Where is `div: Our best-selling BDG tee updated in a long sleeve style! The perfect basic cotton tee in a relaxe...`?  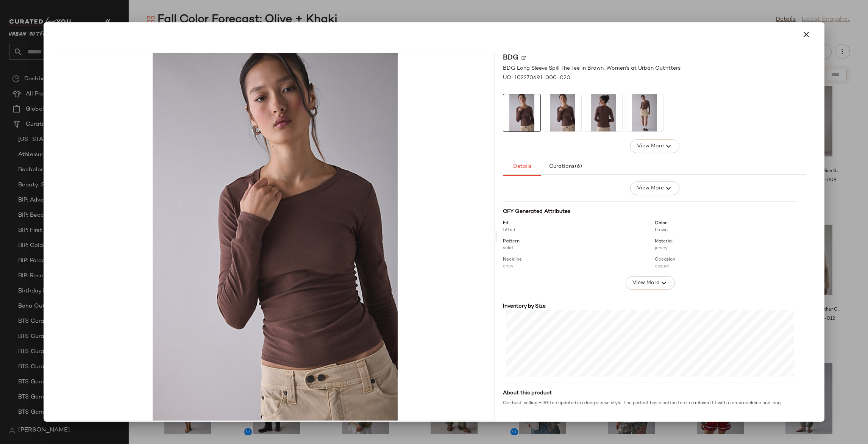
div: Our best-selling BDG tee updated in a long sleeve style! The perfect basic cotton tee in a relaxe... is located at coordinates (650, 421).